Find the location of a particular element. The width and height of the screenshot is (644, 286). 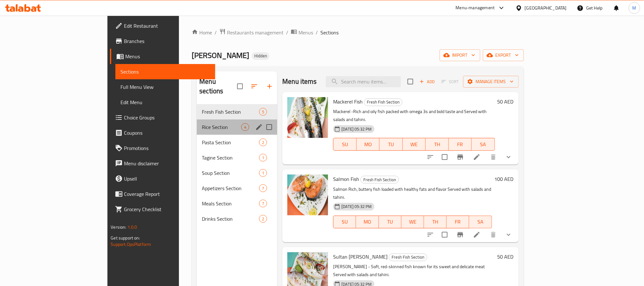

a: Sections is located at coordinates (165, 72).